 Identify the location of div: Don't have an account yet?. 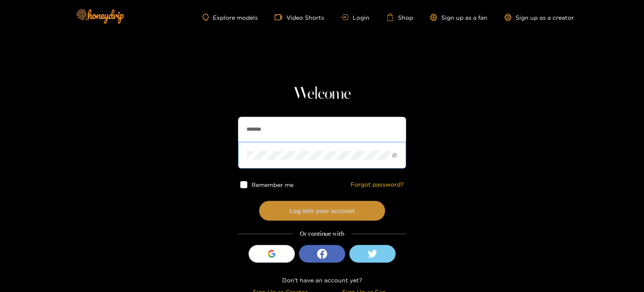
(322, 280).